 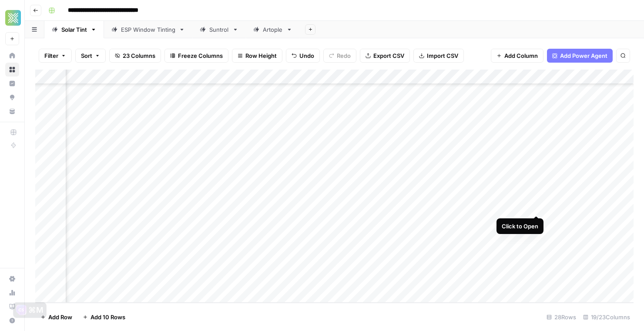 What do you see at coordinates (12, 279) in the screenshot?
I see `a: Settings` at bounding box center [12, 279].